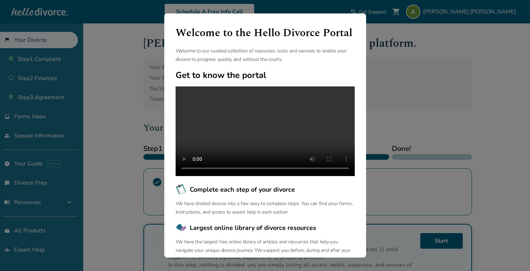 The height and width of the screenshot is (271, 530). I want to click on span: Complete each step of your divorce, so click(242, 189).